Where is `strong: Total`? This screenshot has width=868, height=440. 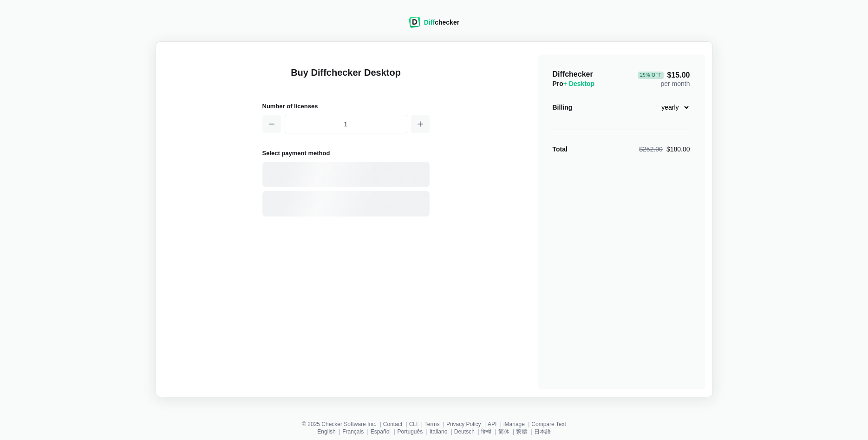 strong: Total is located at coordinates (560, 149).